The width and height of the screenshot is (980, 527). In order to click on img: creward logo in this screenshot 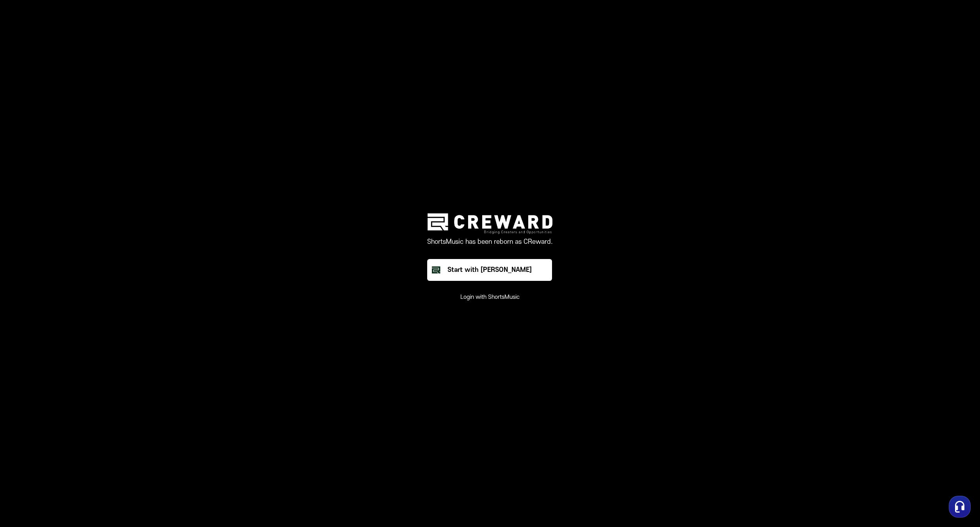, I will do `click(490, 223)`.